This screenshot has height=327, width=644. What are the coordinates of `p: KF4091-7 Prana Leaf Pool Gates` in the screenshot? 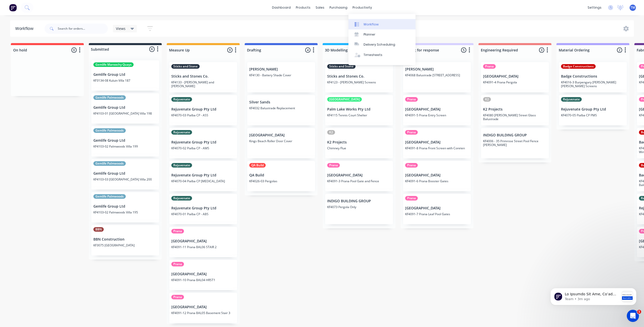 It's located at (437, 214).